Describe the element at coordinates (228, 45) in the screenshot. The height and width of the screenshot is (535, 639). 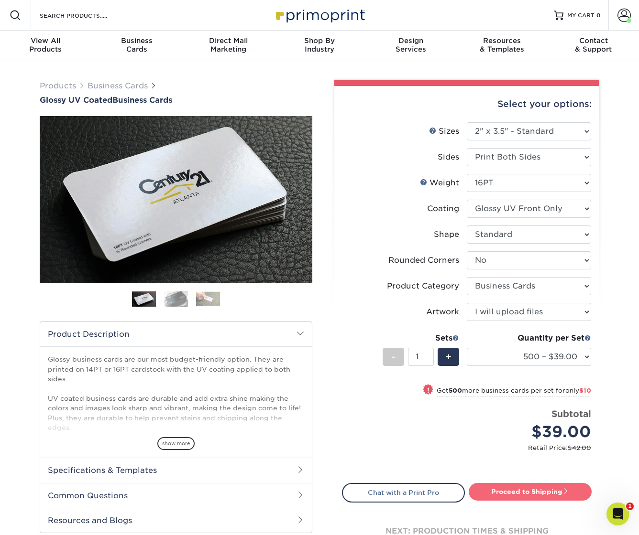
I see `div: Marketing` at that location.